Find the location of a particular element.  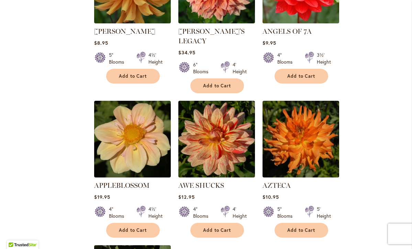

a: Andy's Legacy is located at coordinates (216, 21).